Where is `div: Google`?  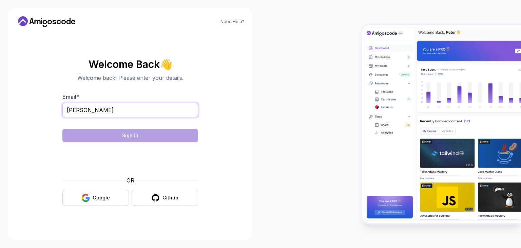 div: Google is located at coordinates (101, 197).